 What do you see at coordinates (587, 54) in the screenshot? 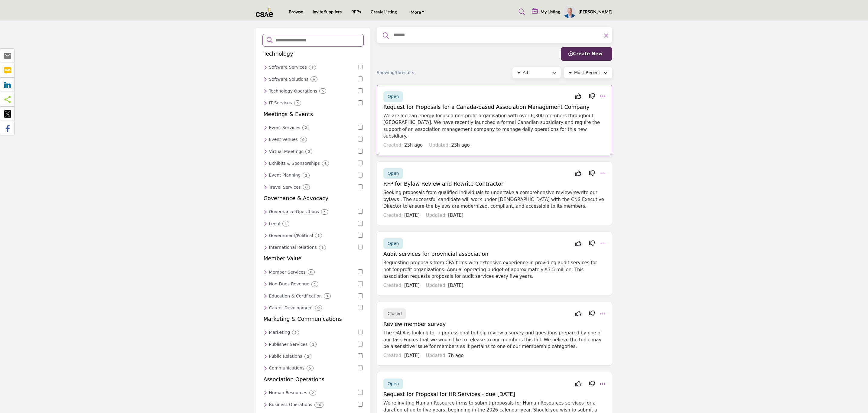
I see `button: Create New` at bounding box center [587, 54].